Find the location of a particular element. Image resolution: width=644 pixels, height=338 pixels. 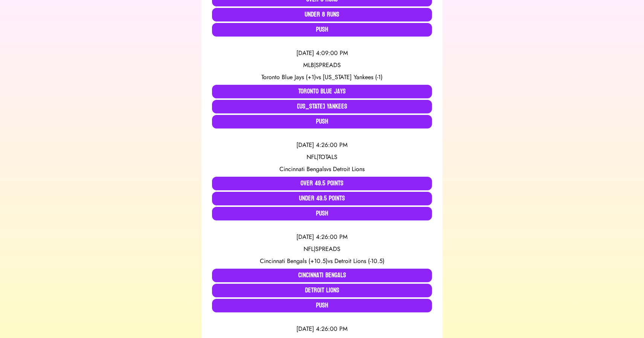

div: NFL | SPREADS is located at coordinates (322, 249).